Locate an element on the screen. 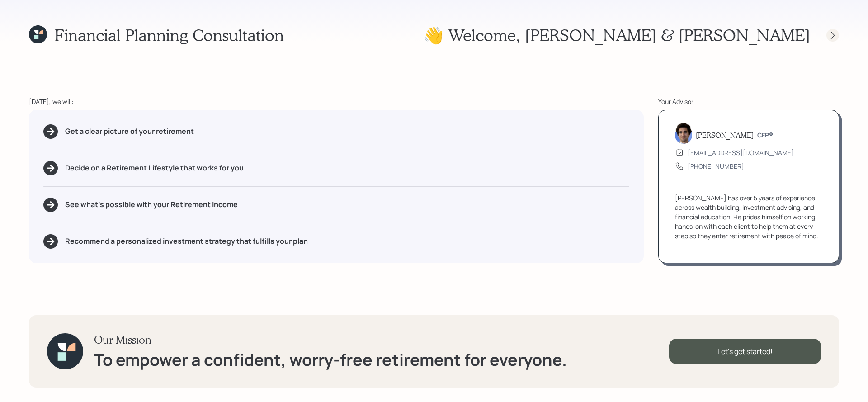  h5: Decide on a Retirement Lifestyle that works for you is located at coordinates (154, 168).